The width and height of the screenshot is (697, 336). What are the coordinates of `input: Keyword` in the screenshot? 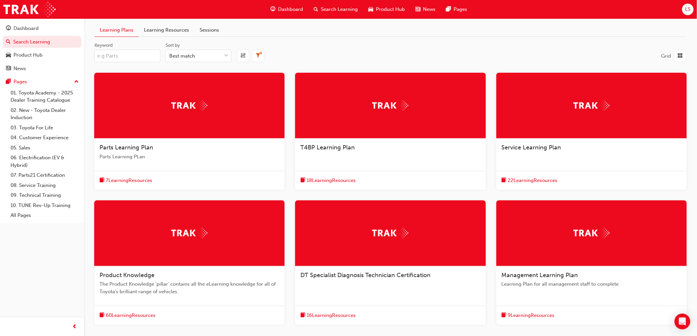 It's located at (127, 56).